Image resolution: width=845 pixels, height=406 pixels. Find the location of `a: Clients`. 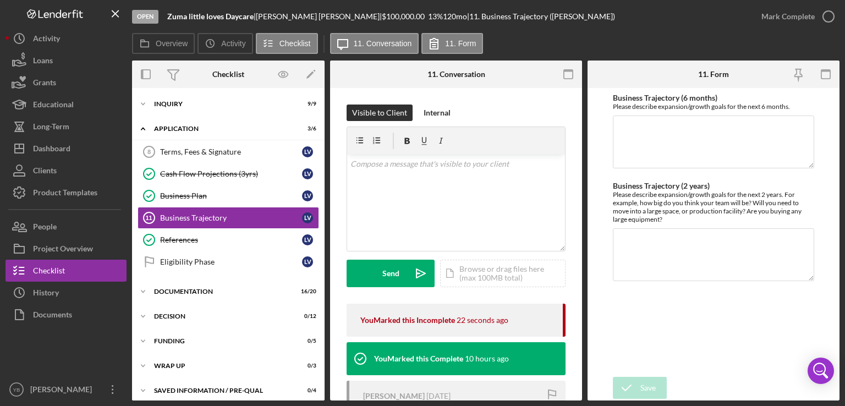

a: Clients is located at coordinates (66, 171).